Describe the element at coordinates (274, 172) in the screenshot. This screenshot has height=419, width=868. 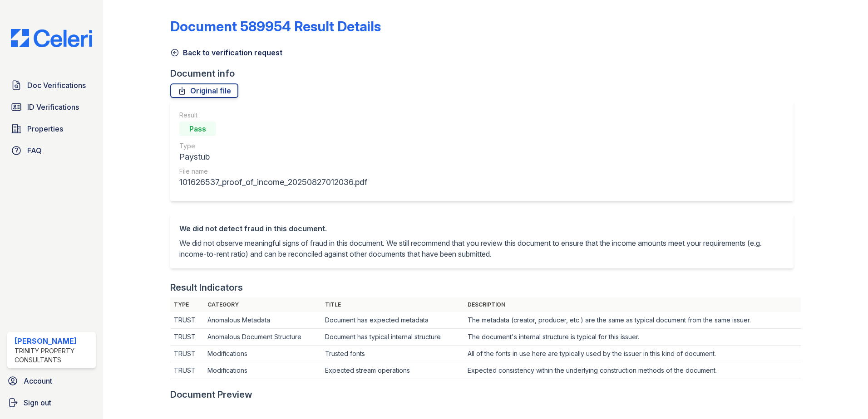
I see `div: File name` at that location.